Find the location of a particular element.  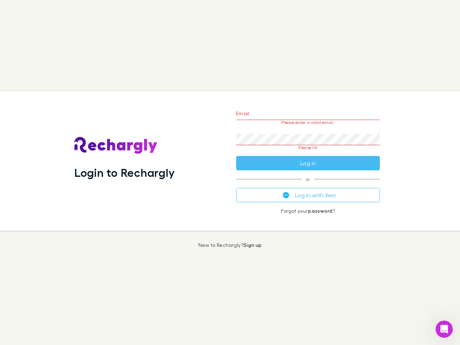

span: or is located at coordinates (308, 179).